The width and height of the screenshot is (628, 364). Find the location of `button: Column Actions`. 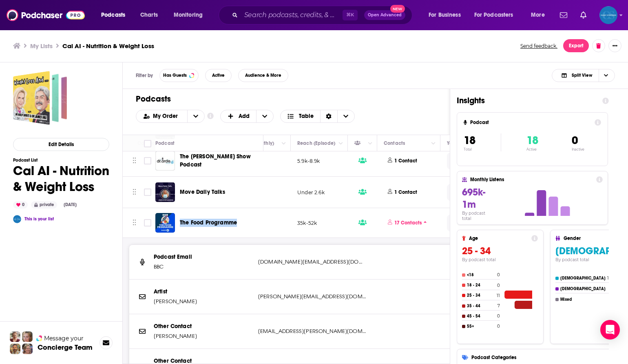

button: Column Actions is located at coordinates (341, 144).